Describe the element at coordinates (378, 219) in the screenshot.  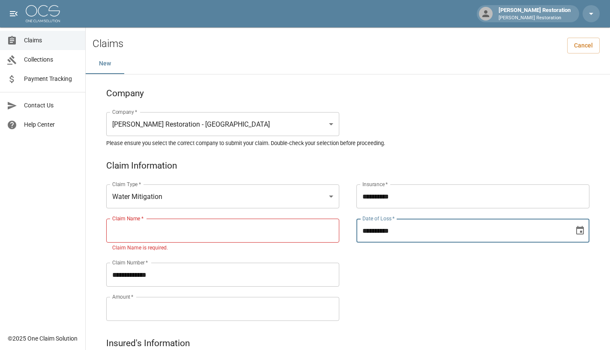
I see `label: Date of Loss` at that location.